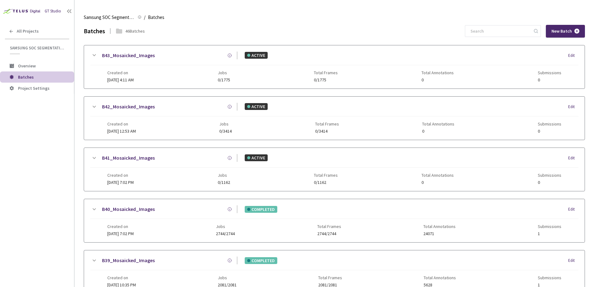 This screenshot has width=593, height=287. I want to click on a: B41_Mosaicked_Images, so click(128, 158).